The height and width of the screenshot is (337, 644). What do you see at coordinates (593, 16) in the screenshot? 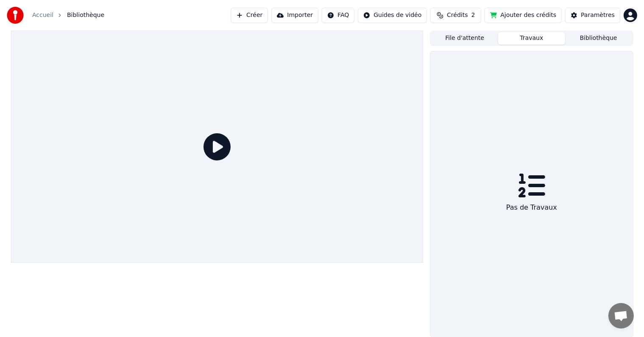
I see `button: Paramètres` at bounding box center [593, 16].